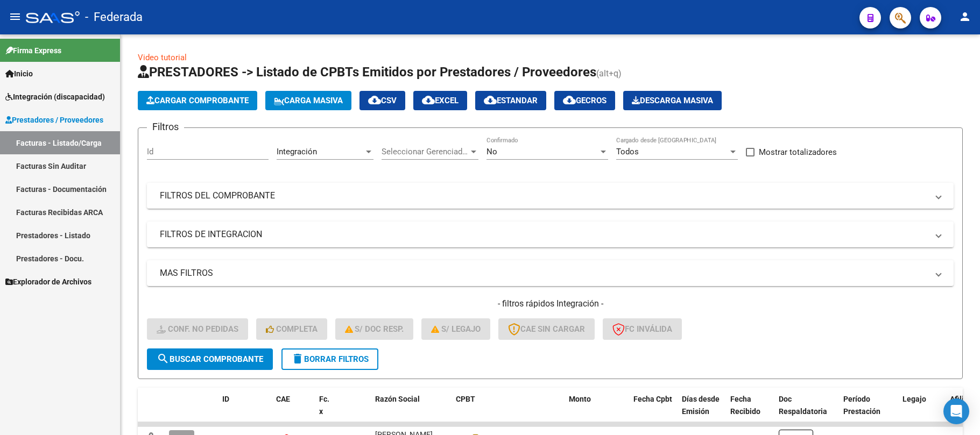 The image size is (980, 435). I want to click on span: Razón Social, so click(397, 399).